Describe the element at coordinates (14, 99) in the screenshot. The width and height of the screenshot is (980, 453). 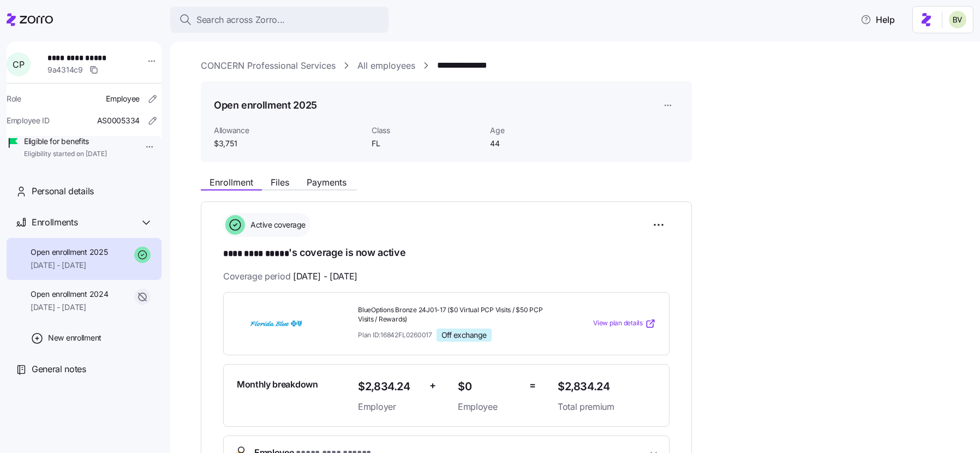
I see `span: Role` at that location.